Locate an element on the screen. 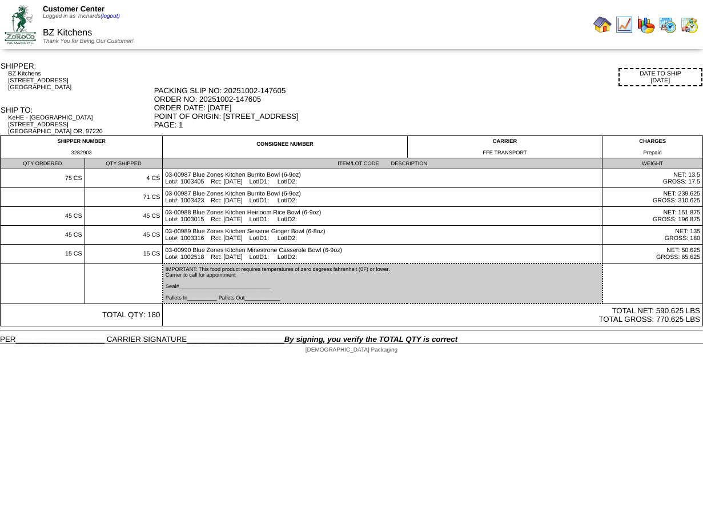  td: NET: 50.625 GROSS: 65.625 is located at coordinates (653, 254).